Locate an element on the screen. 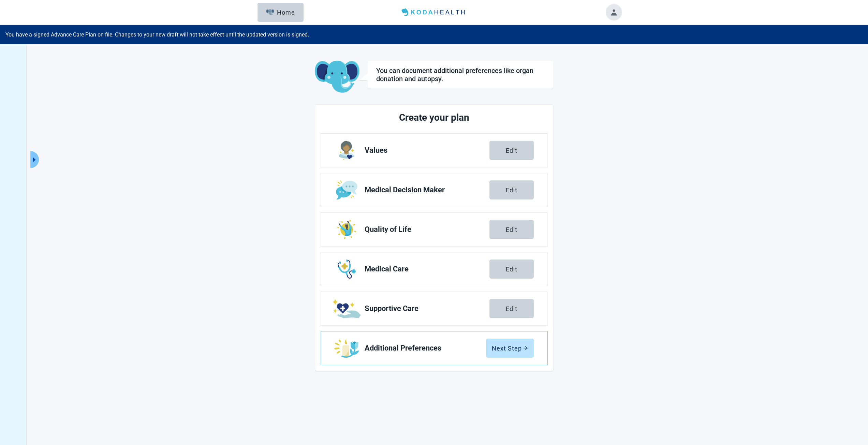  img: Koda Health is located at coordinates (434, 12).